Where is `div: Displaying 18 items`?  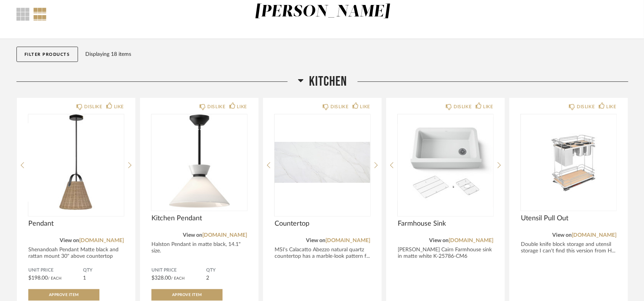
div: Displaying 18 items is located at coordinates (355, 55).